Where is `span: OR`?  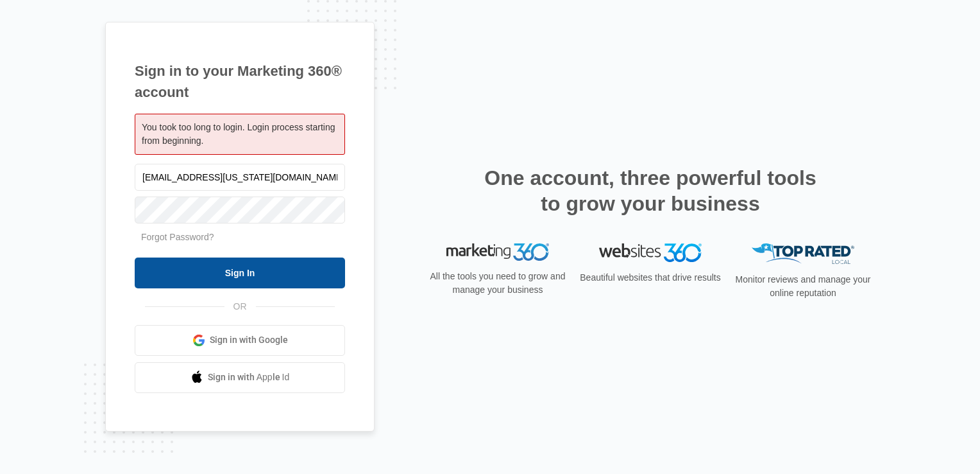
span: OR is located at coordinates (240, 306).